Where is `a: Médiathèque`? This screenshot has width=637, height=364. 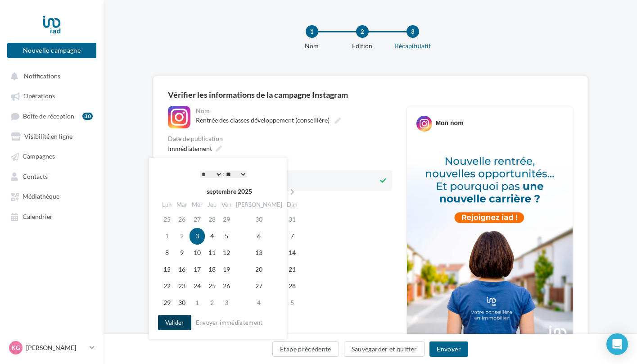 a: Médiathèque is located at coordinates (51, 196).